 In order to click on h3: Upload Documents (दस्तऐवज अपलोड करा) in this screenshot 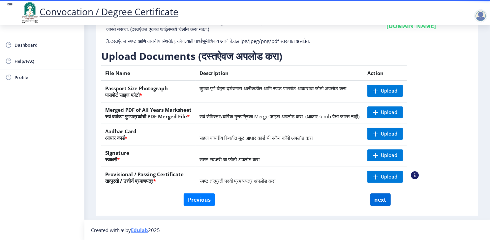, I will do `click(262, 56)`.